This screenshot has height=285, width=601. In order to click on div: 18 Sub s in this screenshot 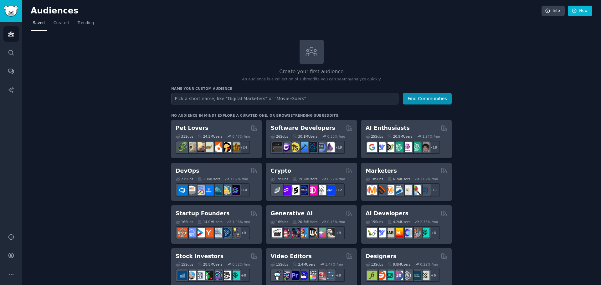, I will do `click(374, 179)`.